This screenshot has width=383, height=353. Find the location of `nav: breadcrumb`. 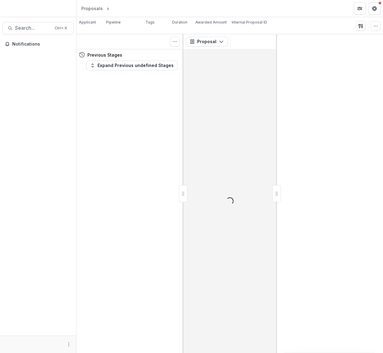

nav: breadcrumb is located at coordinates (108, 8).